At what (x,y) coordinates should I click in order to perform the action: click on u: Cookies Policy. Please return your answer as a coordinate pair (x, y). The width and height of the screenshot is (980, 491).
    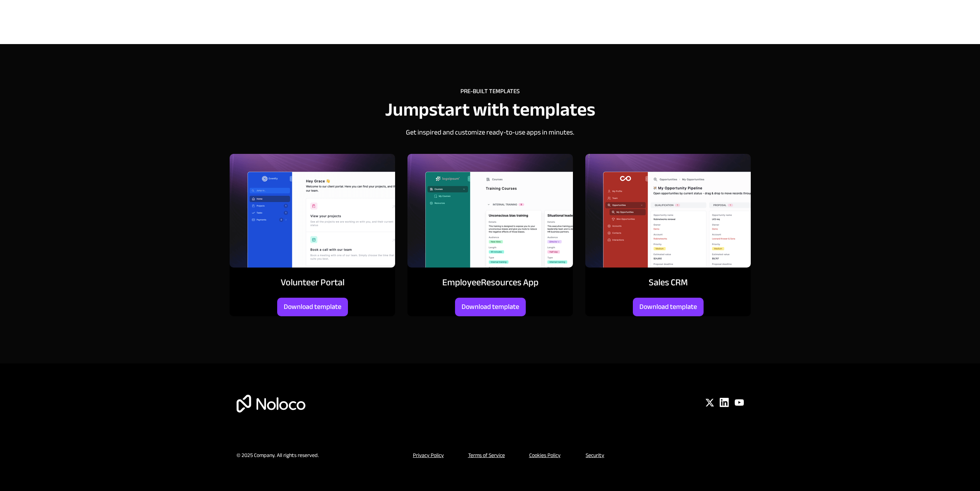
    Looking at the image, I should click on (545, 455).